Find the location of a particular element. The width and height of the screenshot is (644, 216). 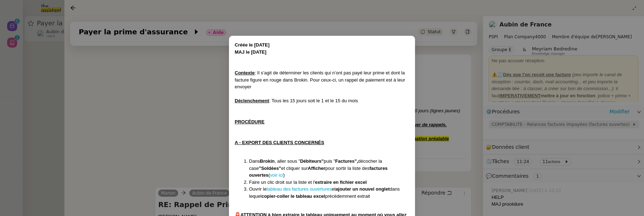

div: : Il s’agit de déterminer les clients qui n’ont pas payé leur prime et dont la facture figure en ... is located at coordinates (322, 80).